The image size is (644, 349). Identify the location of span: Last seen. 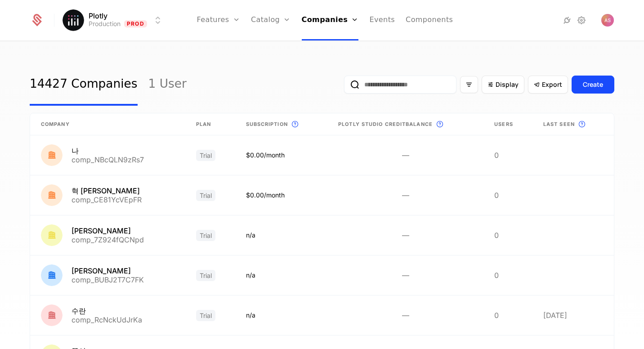
(559, 124).